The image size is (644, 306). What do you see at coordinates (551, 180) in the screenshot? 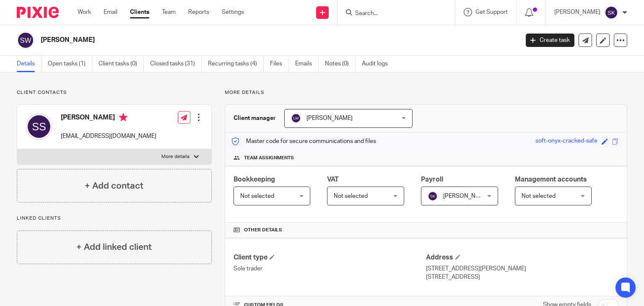
I see `span: Management accounts` at bounding box center [551, 180].